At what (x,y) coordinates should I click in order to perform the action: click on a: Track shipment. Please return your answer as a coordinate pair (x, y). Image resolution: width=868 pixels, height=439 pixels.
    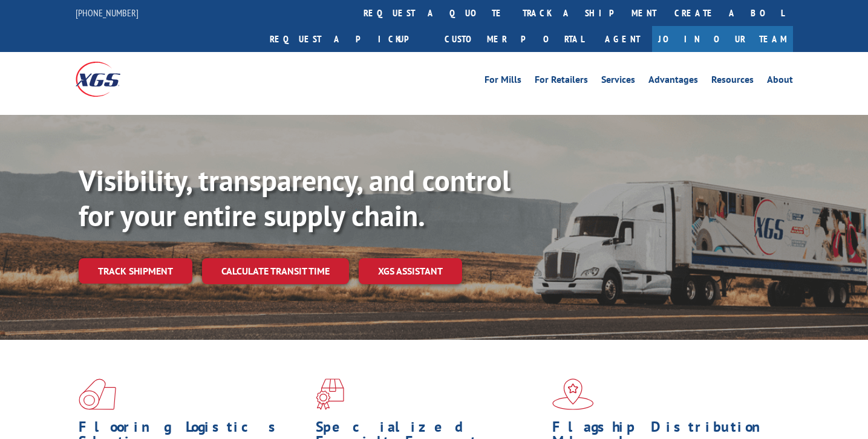
    Looking at the image, I should click on (136, 271).